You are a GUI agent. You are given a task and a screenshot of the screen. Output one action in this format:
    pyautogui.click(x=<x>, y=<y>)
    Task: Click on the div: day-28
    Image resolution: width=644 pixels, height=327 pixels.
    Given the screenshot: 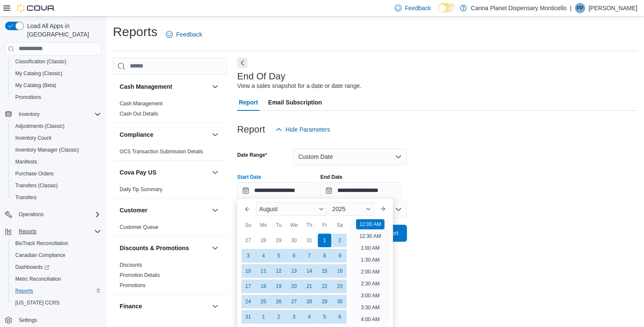 What is the action you would take?
    pyautogui.click(x=310, y=302)
    